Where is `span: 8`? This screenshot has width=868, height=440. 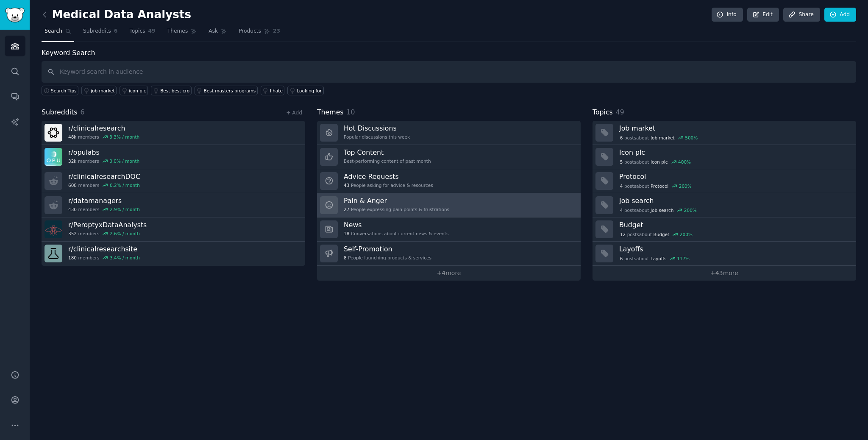 span: 8 is located at coordinates (345, 258).